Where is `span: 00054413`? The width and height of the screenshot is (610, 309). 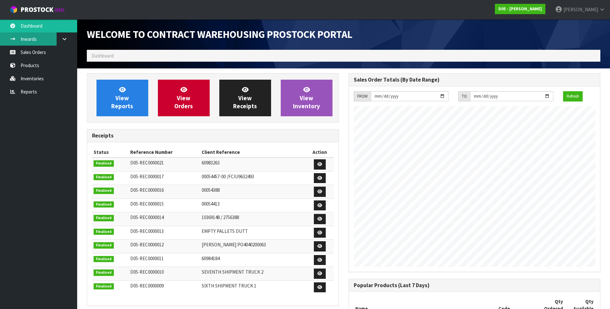 span: 00054413 is located at coordinates (210, 204).